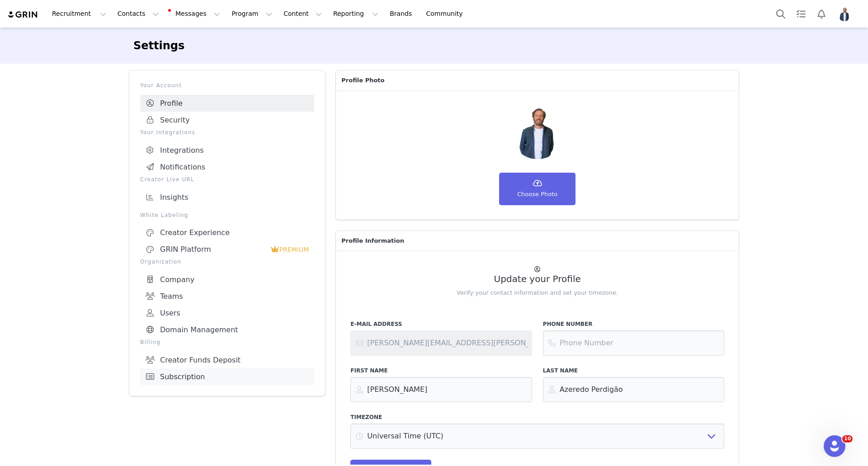  What do you see at coordinates (822, 14) in the screenshot?
I see `button: Notifications` at bounding box center [822, 14].